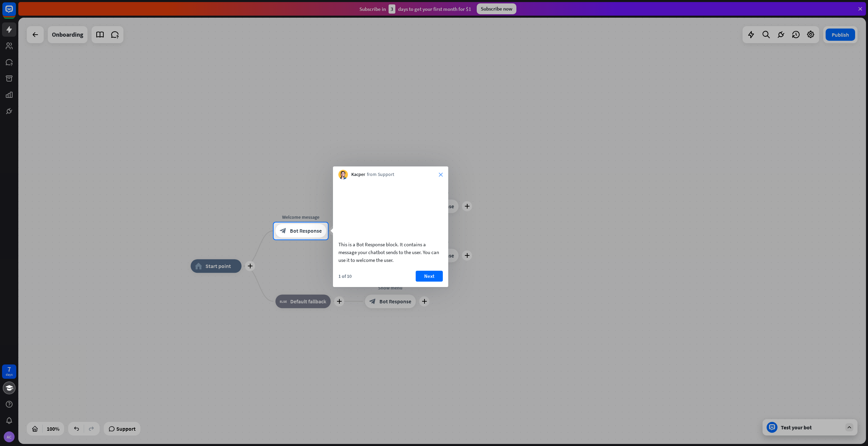 Image resolution: width=868 pixels, height=446 pixels. What do you see at coordinates (15, 13) in the screenshot?
I see `button: Open LiveChat chat widget` at bounding box center [15, 13].